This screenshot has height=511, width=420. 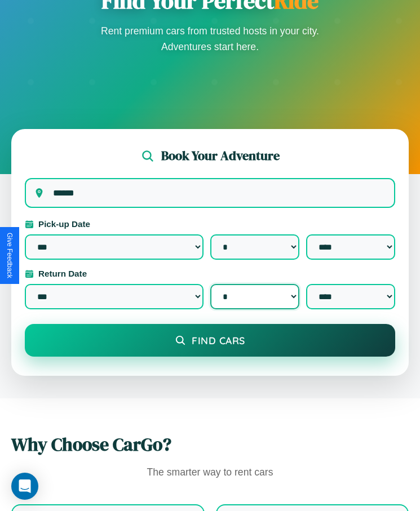 I want to click on button: Find Cars, so click(x=210, y=340).